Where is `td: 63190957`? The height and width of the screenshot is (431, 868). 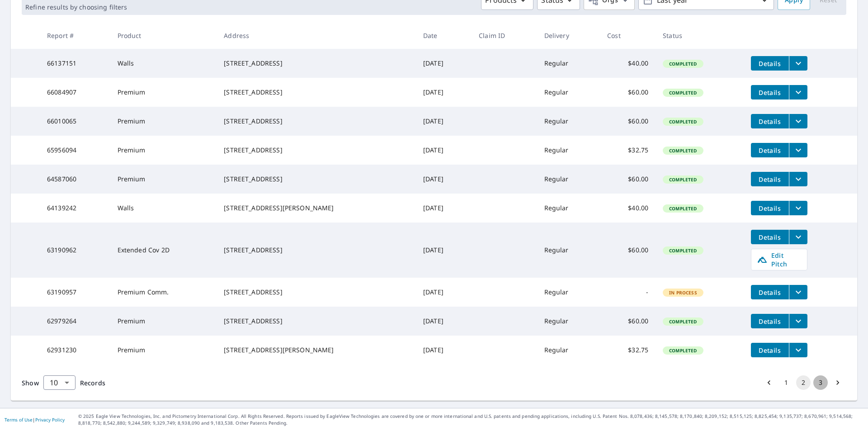
td: 63190957 is located at coordinates (75, 292).